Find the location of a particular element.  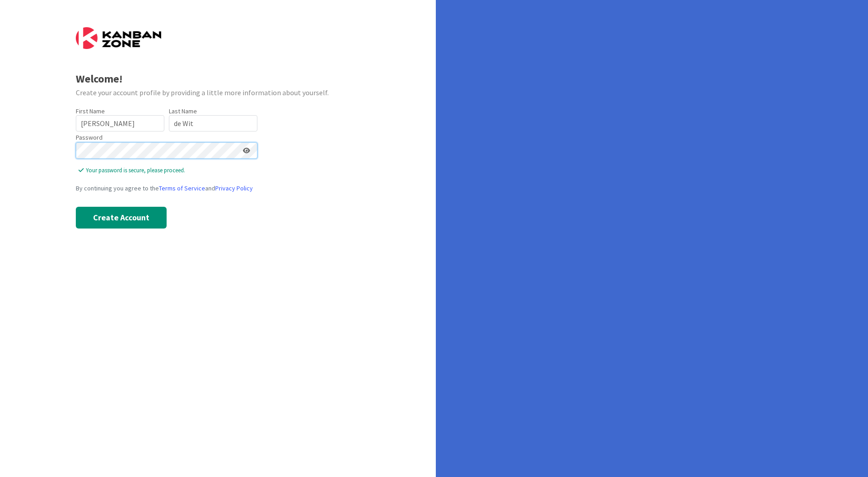

img: Kanban Zone is located at coordinates (119, 38).